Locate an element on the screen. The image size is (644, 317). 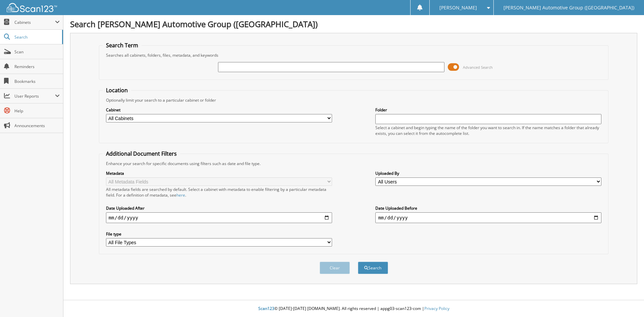
span: Scan is located at coordinates (37, 52).